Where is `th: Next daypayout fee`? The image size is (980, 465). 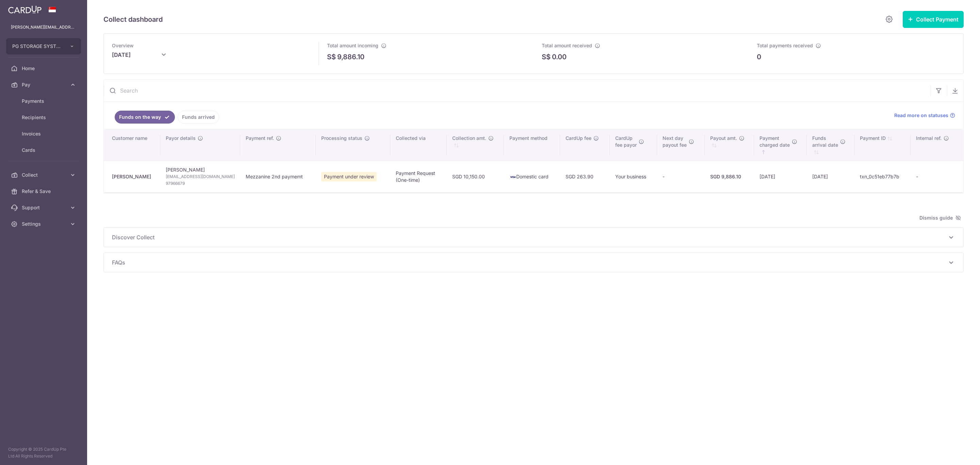 th: Next daypayout fee is located at coordinates (681, 145).